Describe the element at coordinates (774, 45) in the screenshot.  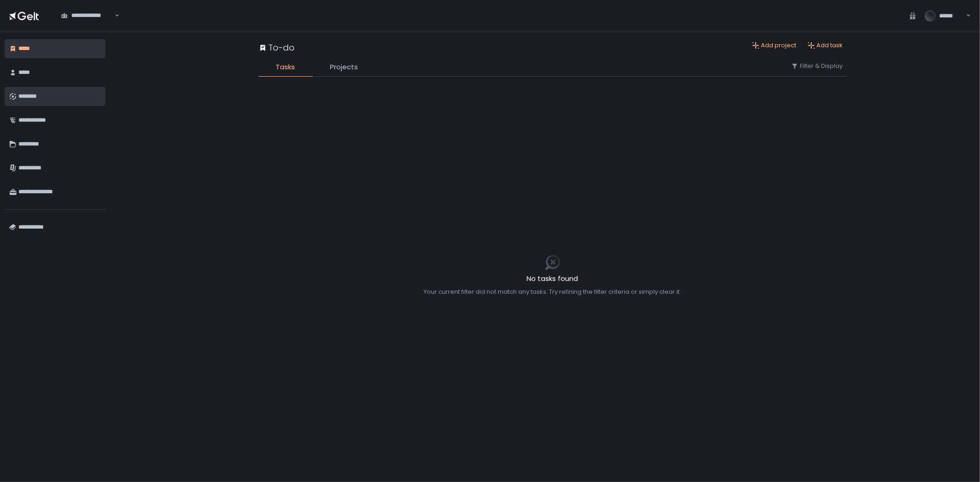
I see `div: Add project` at that location.